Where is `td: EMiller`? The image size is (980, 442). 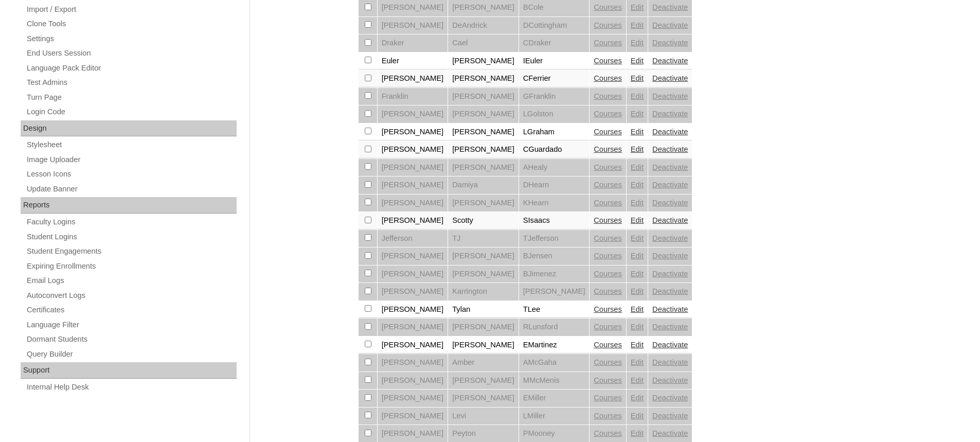
td: EMiller is located at coordinates (555, 398).